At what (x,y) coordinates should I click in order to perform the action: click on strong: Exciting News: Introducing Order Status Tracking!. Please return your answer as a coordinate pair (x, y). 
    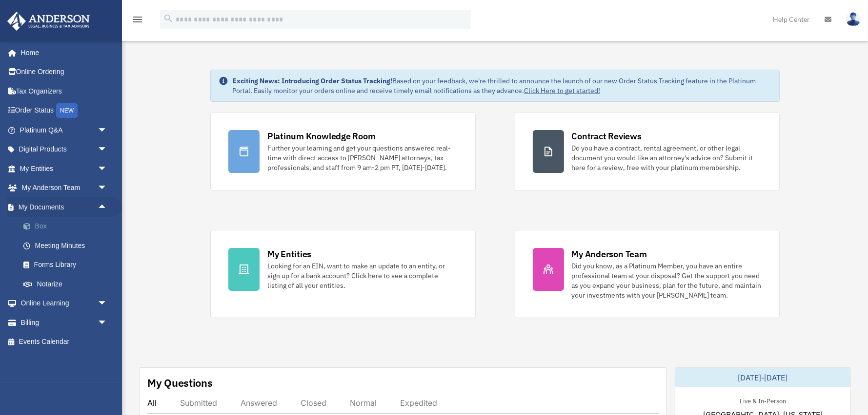
    Looking at the image, I should click on (312, 81).